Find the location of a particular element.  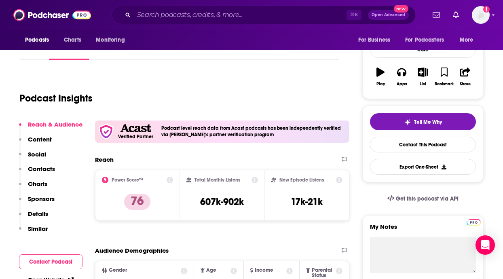

h5: Verified Partner is located at coordinates (136, 137).